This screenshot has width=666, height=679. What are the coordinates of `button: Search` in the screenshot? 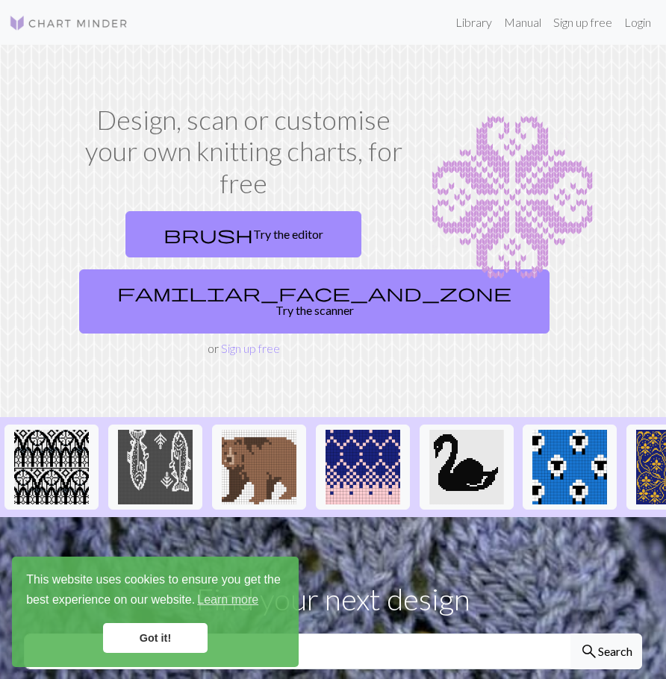 It's located at (606, 652).